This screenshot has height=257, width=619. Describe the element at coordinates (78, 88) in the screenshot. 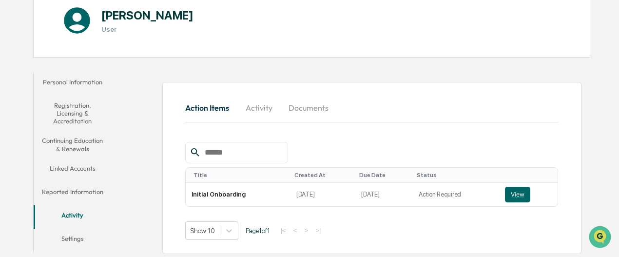

I see `div: We're available if you need us!` at that location.